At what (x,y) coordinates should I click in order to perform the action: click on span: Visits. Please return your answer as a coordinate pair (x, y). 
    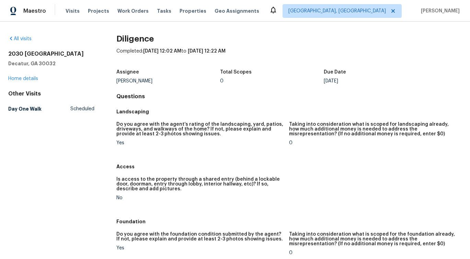
    Looking at the image, I should click on (72, 11).